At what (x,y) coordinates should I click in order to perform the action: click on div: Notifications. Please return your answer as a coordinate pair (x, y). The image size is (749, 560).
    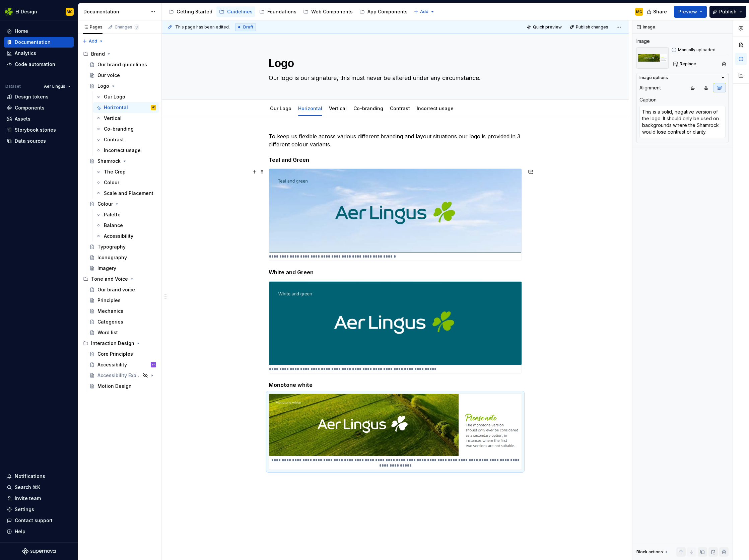
    Looking at the image, I should click on (30, 476).